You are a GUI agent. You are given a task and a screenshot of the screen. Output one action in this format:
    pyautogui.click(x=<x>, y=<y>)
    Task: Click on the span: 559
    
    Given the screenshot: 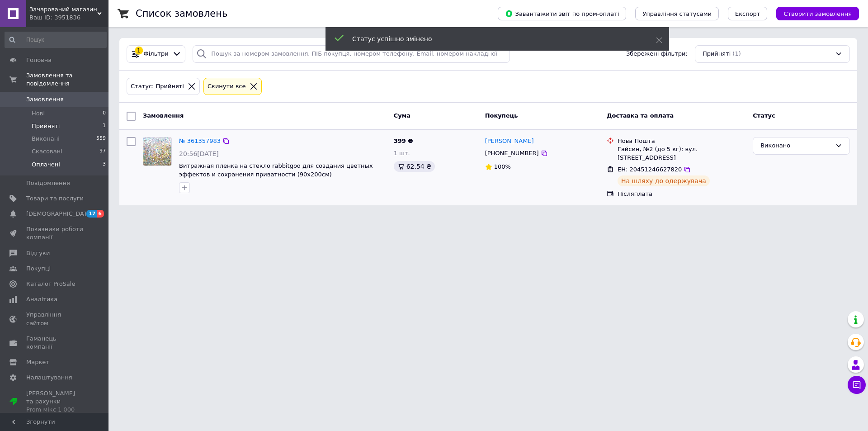 What is the action you would take?
    pyautogui.click(x=101, y=139)
    